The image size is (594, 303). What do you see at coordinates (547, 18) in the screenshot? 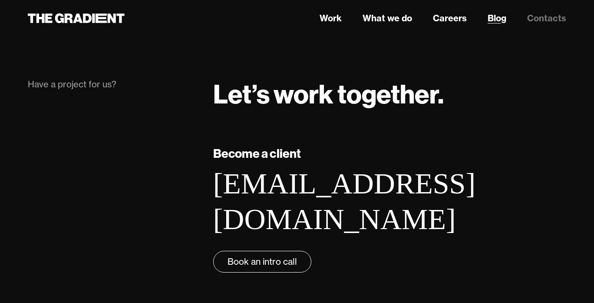
I see `a: Contacts` at bounding box center [547, 18].